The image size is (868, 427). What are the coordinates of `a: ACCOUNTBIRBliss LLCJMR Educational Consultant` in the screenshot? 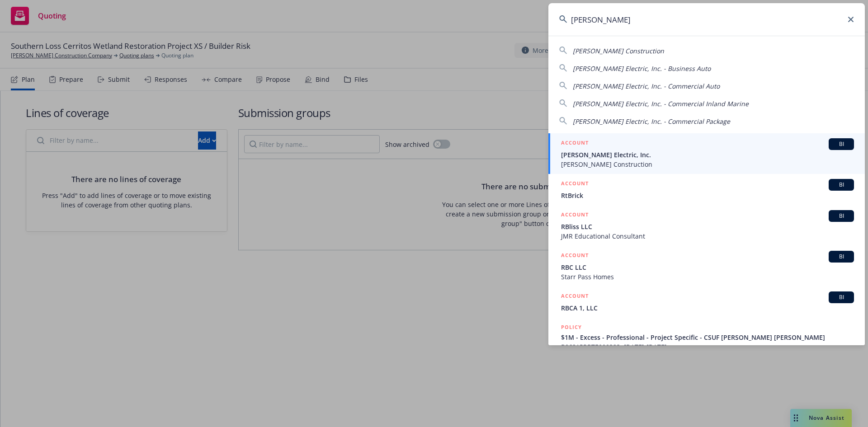 It's located at (706, 226).